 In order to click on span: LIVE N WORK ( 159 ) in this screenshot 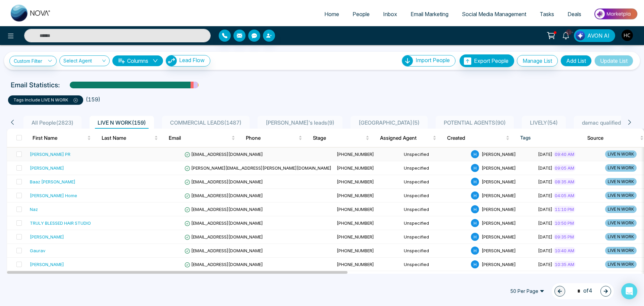, I will do `click(122, 123)`.